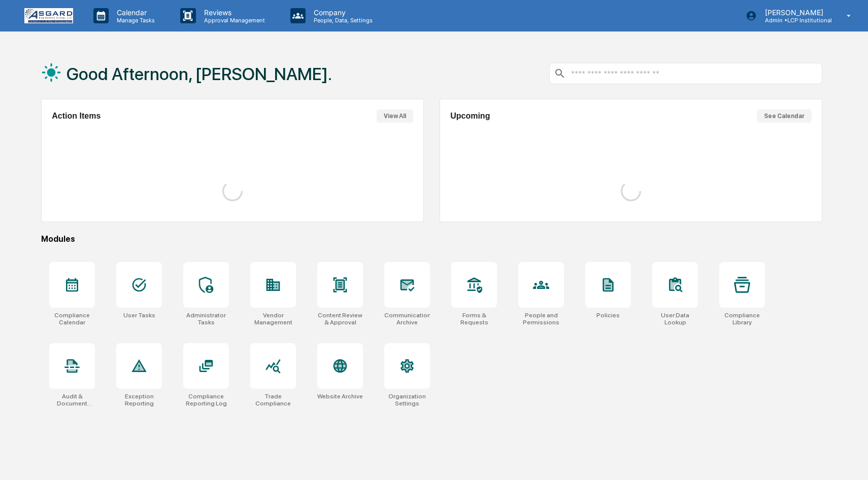 This screenshot has width=868, height=480. Describe the element at coordinates (139, 316) in the screenshot. I see `div: User Tasks` at that location.